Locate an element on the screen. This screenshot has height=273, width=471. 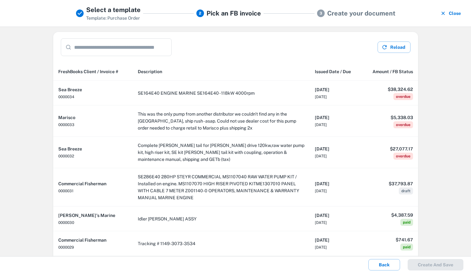
h6: $741.67 is located at coordinates (389, 240).